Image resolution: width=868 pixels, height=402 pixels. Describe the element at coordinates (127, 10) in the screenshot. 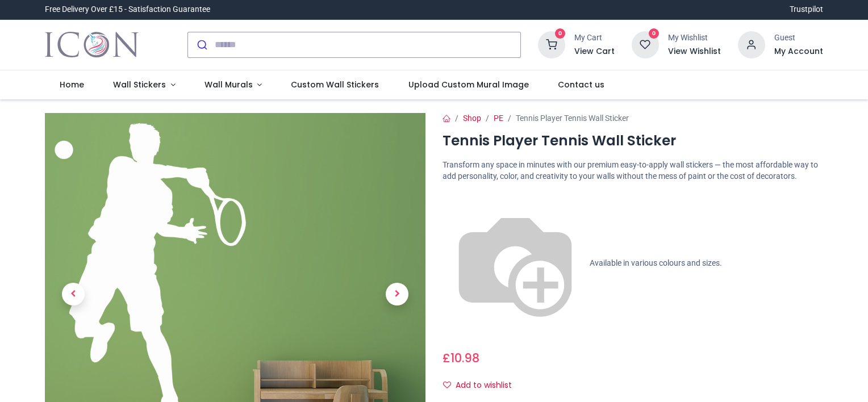

I see `div: Free Delivery Over £15 - Satisfaction Guarantee` at that location.